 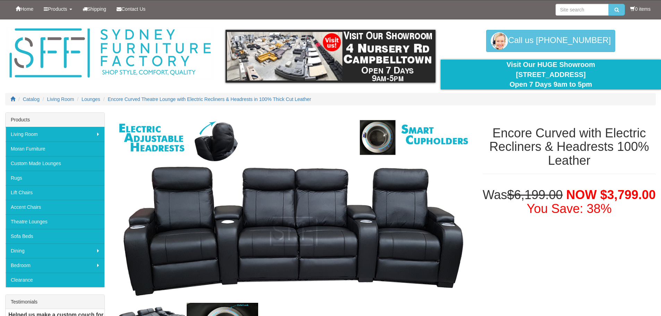 What do you see at coordinates (31, 99) in the screenshot?
I see `span: Catalog` at bounding box center [31, 99].